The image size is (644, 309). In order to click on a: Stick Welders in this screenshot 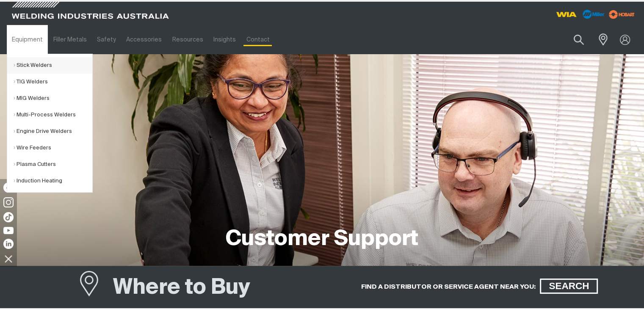, I will do `click(53, 65)`.